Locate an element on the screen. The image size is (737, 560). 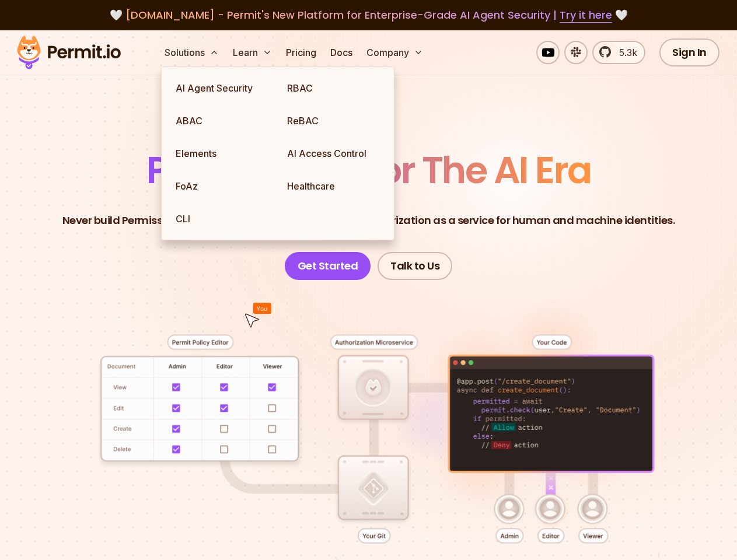
a: Docs is located at coordinates (342, 53).